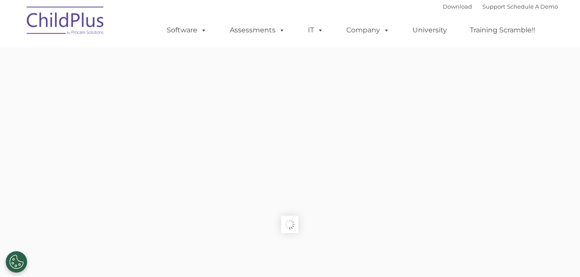 This screenshot has width=580, height=277. What do you see at coordinates (533, 6) in the screenshot?
I see `a: Schedule A Demo` at bounding box center [533, 6].